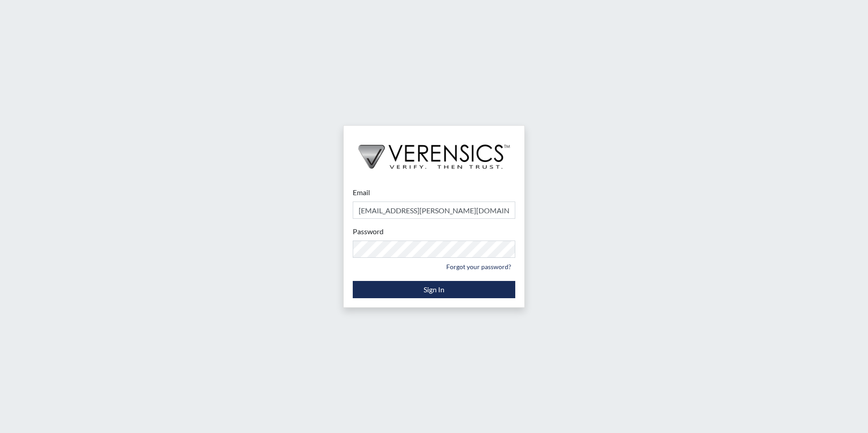  Describe the element at coordinates (434, 152) in the screenshot. I see `img: logo-wide-black.2aad4157.png` at that location.